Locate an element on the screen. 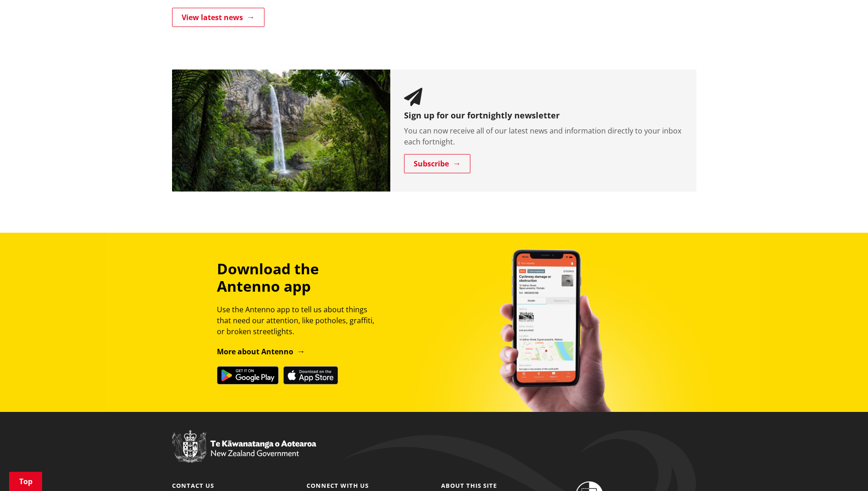 The image size is (868, 491). p: Use the Antenno app to tell us about things that need our attention, like potholes, graffiti, or ... is located at coordinates (300, 320).